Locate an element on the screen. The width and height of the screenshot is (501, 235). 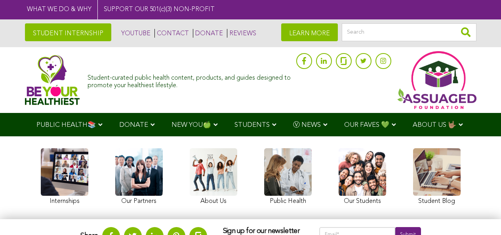
img: Assuaged is located at coordinates (52, 80).